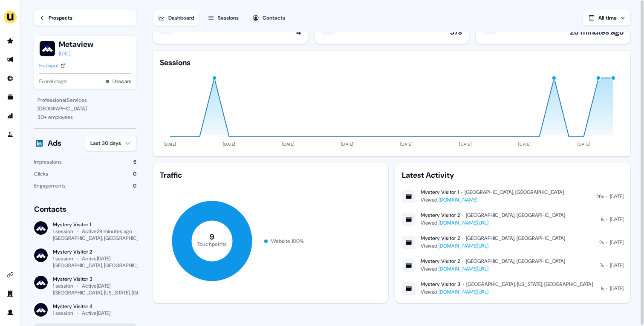 The height and width of the screenshot is (326, 644). What do you see at coordinates (287, 241) in the screenshot?
I see `div: Website 100 %` at bounding box center [287, 241].